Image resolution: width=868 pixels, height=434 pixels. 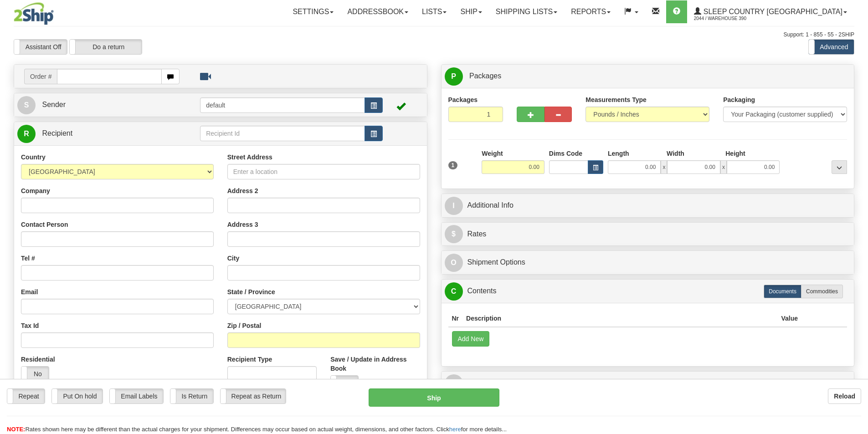 What do you see at coordinates (434, 35) in the screenshot?
I see `div: Support: 1 - 855 - 55 - 2SHIP` at bounding box center [434, 35].